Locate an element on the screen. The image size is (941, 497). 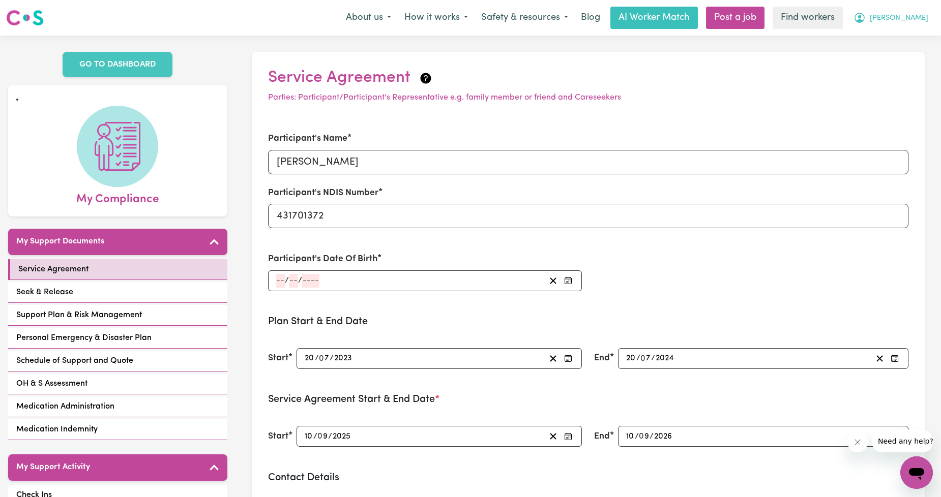
a: GO TO DASHBOARD is located at coordinates (117, 65).